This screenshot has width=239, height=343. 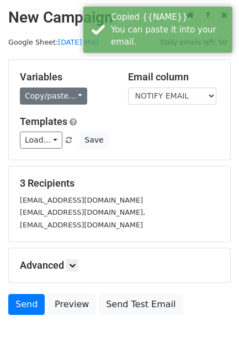 I want to click on h2: New Campaign, so click(x=119, y=18).